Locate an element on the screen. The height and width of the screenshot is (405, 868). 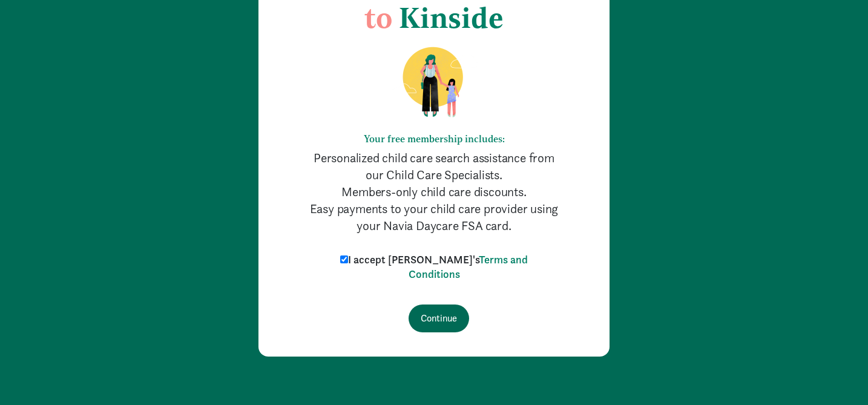
img: illustration-mom-daughter.png is located at coordinates (434, 82).